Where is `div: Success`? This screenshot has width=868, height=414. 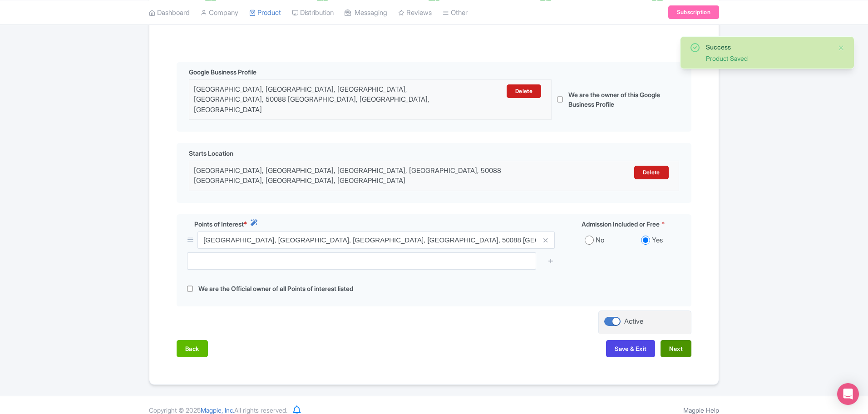 div: Success is located at coordinates (768, 47).